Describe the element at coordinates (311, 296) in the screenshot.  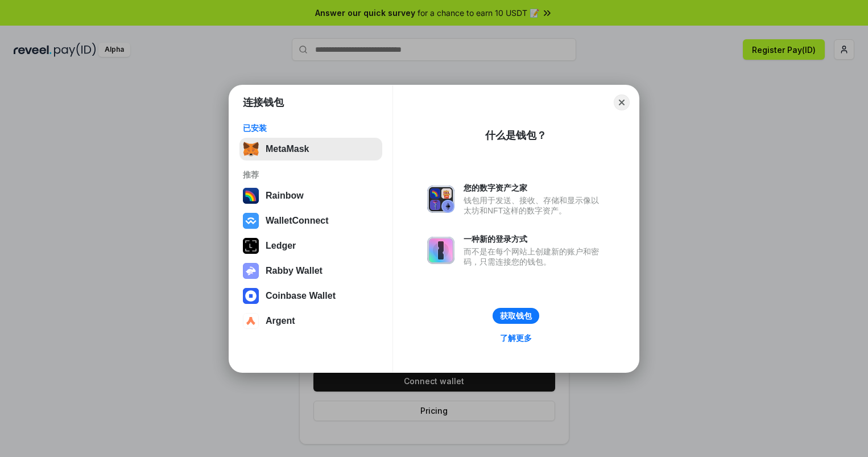
I see `button: Coinbase Wallet` at that location.